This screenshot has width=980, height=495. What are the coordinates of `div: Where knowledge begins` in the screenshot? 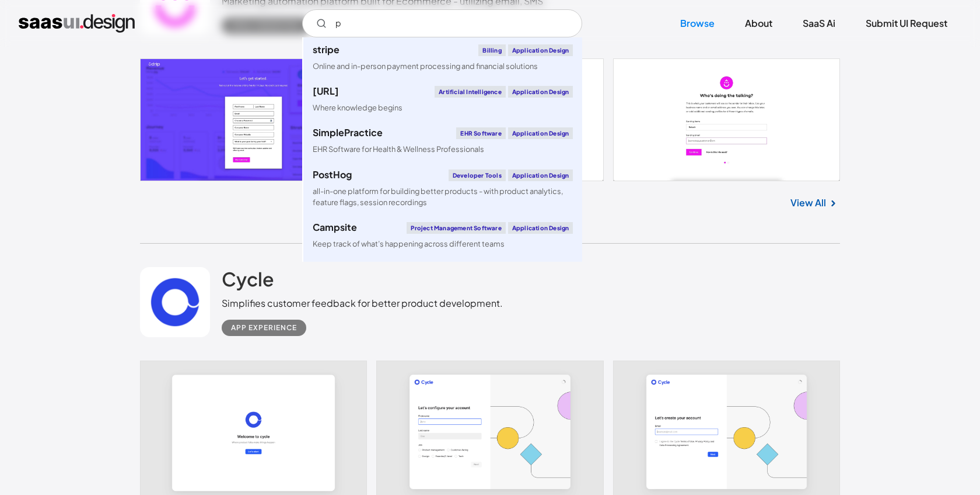 It's located at (358, 107).